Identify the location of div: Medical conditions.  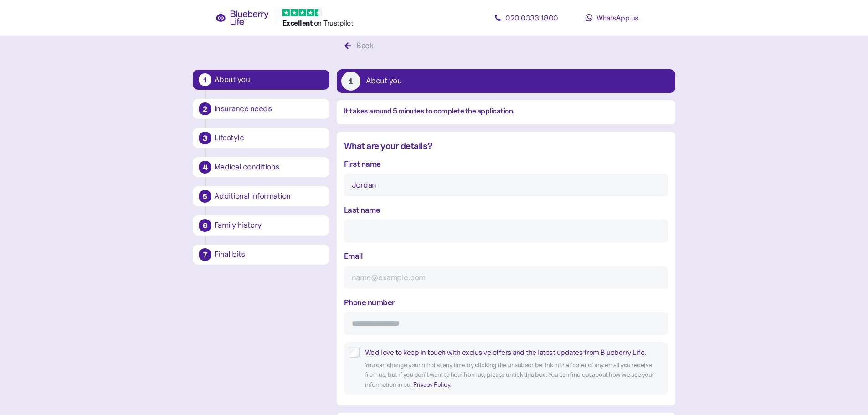
(269, 167).